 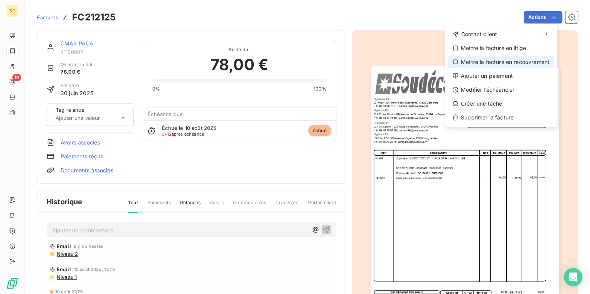 I want to click on div: Ajouter un paiement, so click(x=501, y=76).